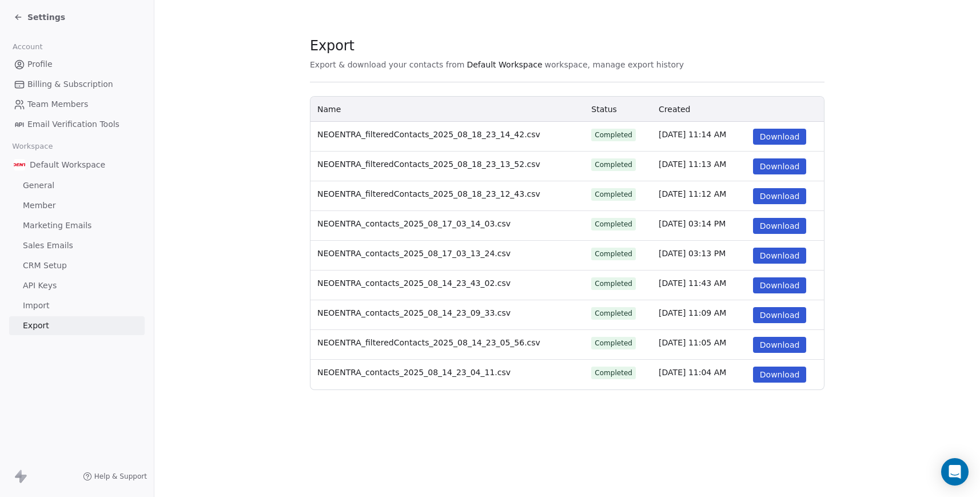  What do you see at coordinates (429, 134) in the screenshot?
I see `span: NEOENTRA_filteredContacts_2025_08_18_23_14_42.csv` at bounding box center [429, 134].